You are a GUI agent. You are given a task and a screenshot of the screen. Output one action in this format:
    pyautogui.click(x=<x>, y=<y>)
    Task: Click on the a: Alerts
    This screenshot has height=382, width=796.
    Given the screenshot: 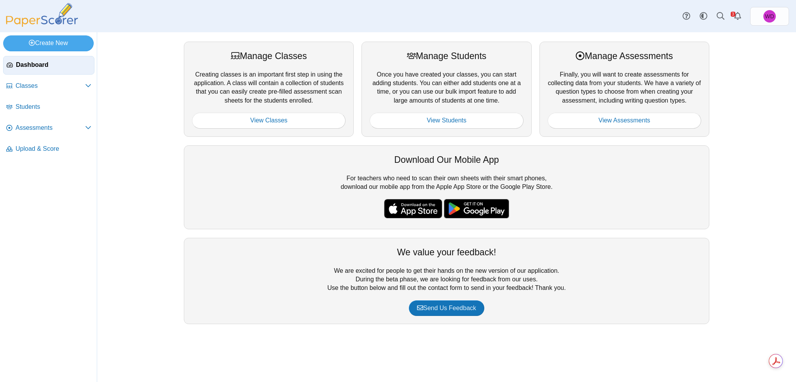 What is the action you would take?
    pyautogui.click(x=738, y=16)
    